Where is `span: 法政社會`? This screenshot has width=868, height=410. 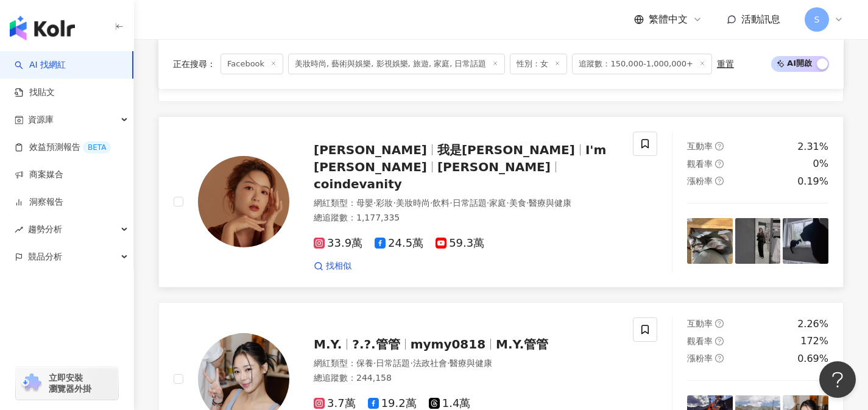
span: 法政社會 is located at coordinates (430, 363).